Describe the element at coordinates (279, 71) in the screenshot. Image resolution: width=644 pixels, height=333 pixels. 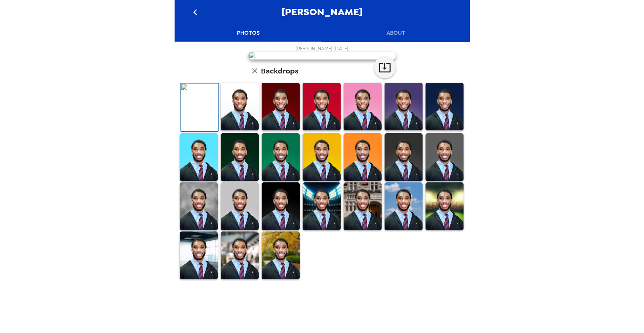
I see `h6: Backdrops` at that location.